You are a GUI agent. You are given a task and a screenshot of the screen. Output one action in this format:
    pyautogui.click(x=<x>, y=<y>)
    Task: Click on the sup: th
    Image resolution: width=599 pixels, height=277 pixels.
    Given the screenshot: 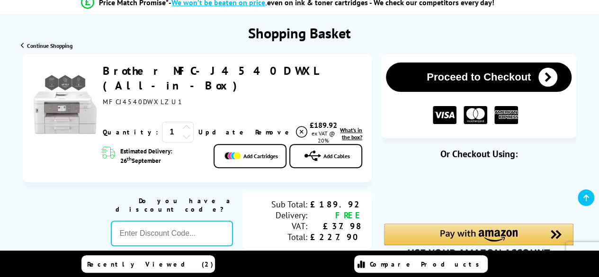 What is the action you would take?
    pyautogui.click(x=129, y=159)
    